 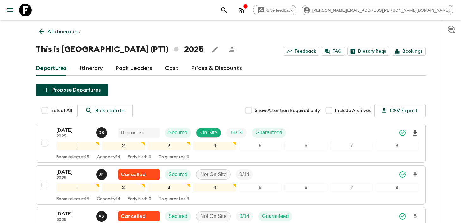 I want to click on p: On Site, so click(x=208, y=132).